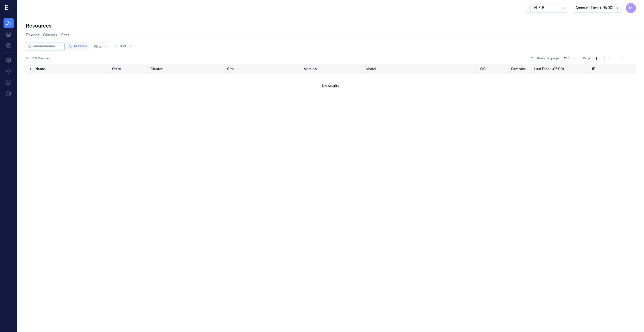 The width and height of the screenshot is (644, 332). Describe the element at coordinates (65, 35) in the screenshot. I see `a: Sites` at that location.